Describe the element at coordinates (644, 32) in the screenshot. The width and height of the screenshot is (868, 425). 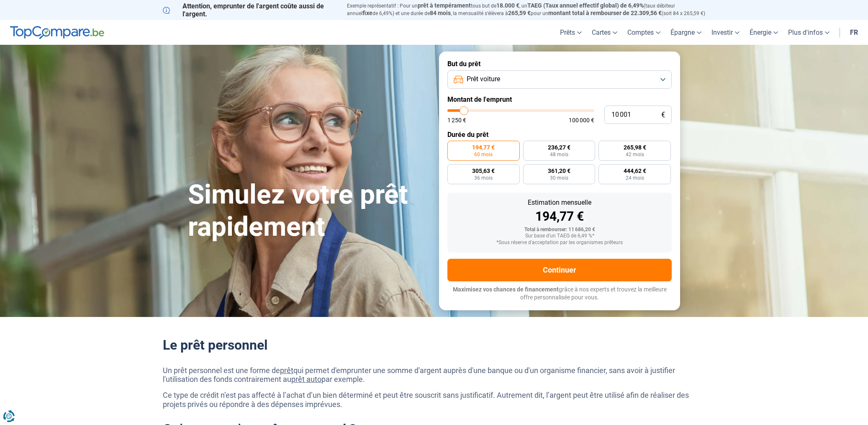
I see `a: Comptes` at that location.